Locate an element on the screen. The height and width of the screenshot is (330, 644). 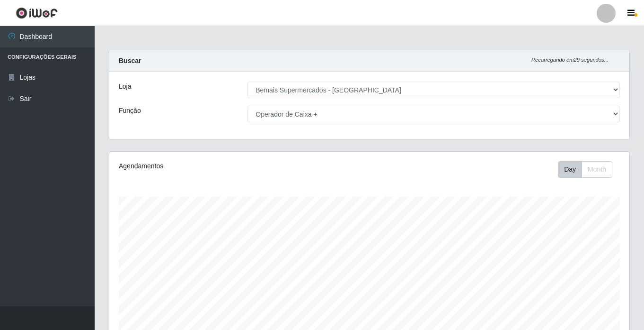
label: Loja is located at coordinates (125, 86).